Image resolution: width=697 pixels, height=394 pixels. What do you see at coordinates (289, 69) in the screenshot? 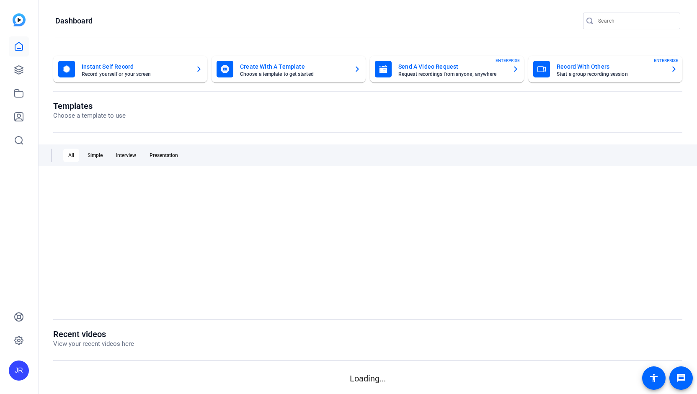
I see `button: Create With A TemplateChoose a template to get started` at bounding box center [289, 69].